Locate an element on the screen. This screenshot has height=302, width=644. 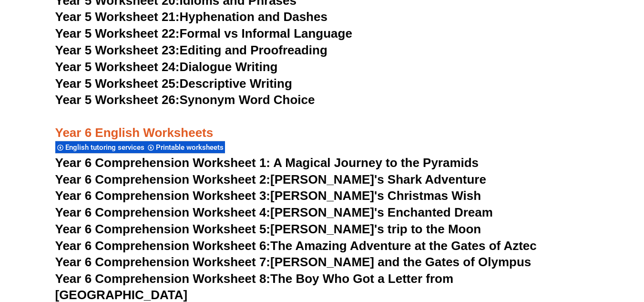
a: Year 5 Worksheet 22:Formal vs Informal Language is located at coordinates (204, 33).